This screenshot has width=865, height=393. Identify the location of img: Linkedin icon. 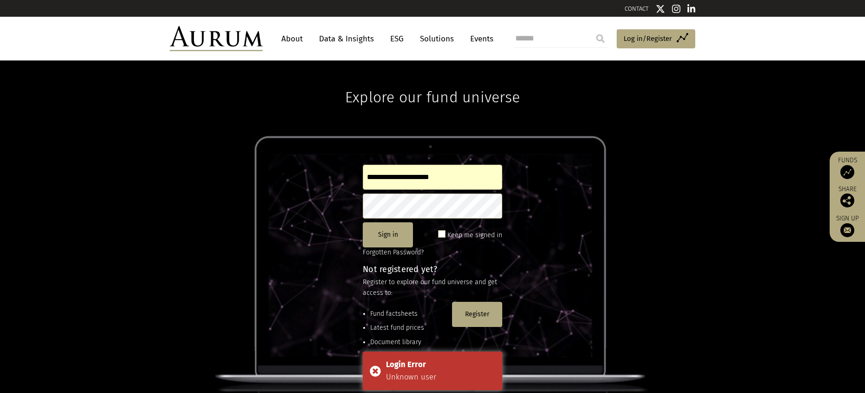
(691, 9).